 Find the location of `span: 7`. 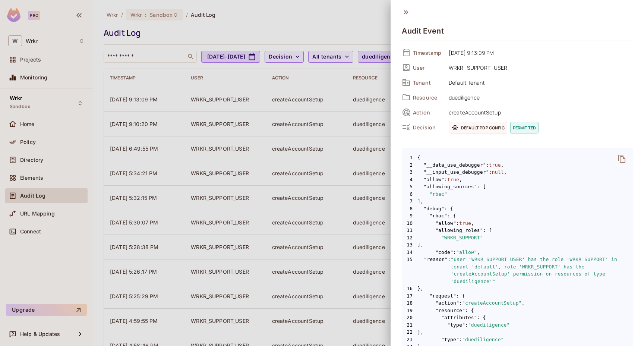

span: 7 is located at coordinates (410, 201).